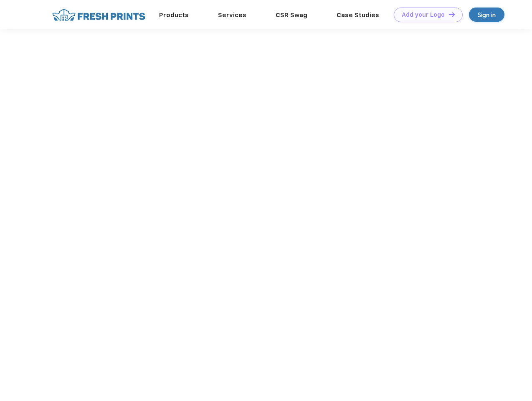 The height and width of the screenshot is (401, 532). Describe the element at coordinates (452, 14) in the screenshot. I see `img: DT` at that location.